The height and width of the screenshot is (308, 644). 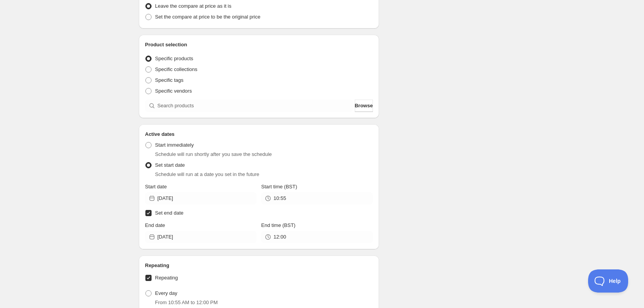 I want to click on span: End time (BST), so click(x=278, y=225).